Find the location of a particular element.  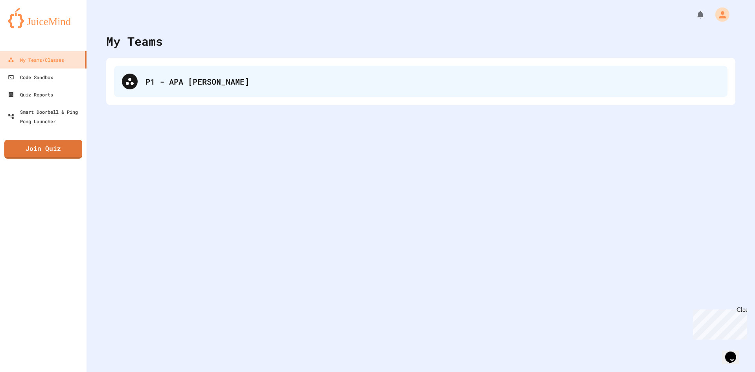

div: My Account is located at coordinates (720, 15).